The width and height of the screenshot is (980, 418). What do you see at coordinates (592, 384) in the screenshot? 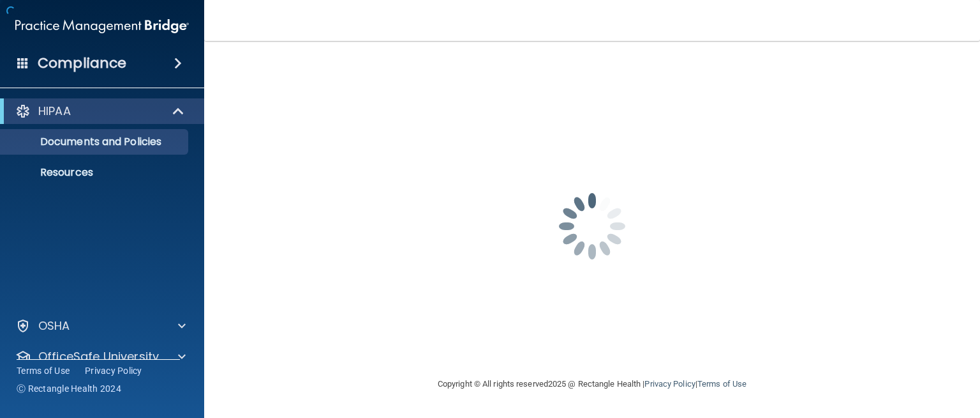
I see `div: Copyright © All rights reserved 2025 @ Rectangle Health | |` at bounding box center [592, 384].